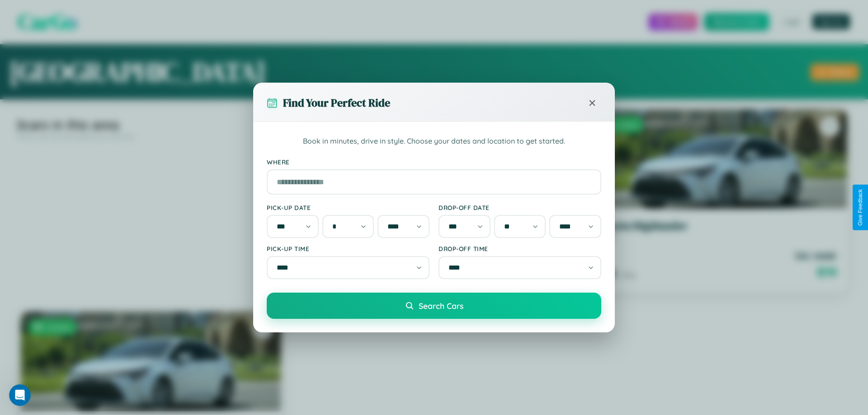  I want to click on label: Where, so click(434, 162).